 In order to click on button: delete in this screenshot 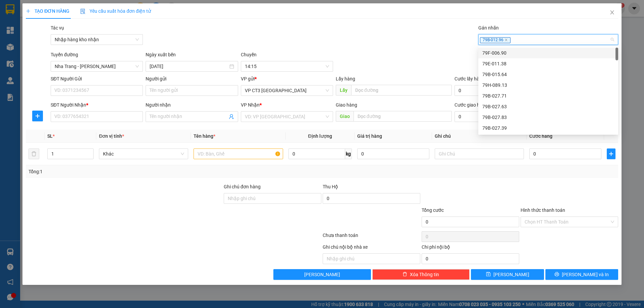, I will do `click(34, 154)`.